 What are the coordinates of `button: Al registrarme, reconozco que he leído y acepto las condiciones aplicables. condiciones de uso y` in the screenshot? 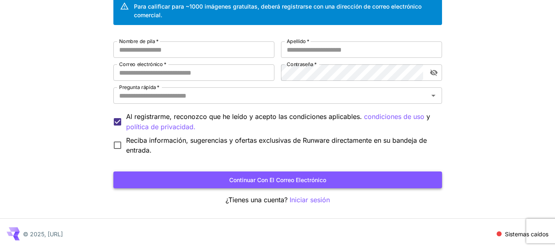 It's located at (161, 127).